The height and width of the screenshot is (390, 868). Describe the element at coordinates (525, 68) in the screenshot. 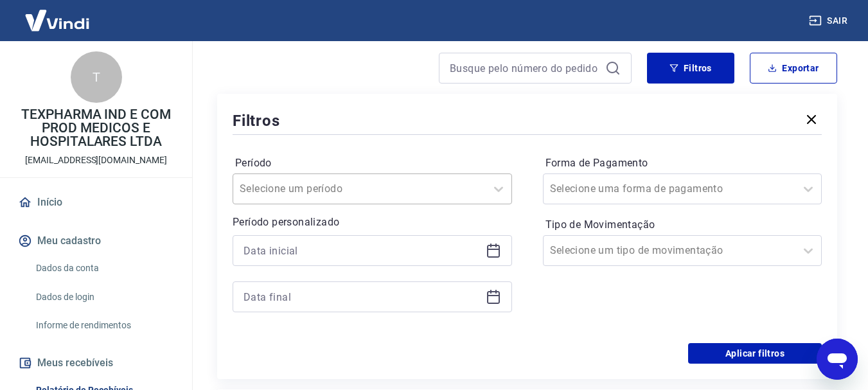

I see `input: Busque pelo número do pedido` at that location.